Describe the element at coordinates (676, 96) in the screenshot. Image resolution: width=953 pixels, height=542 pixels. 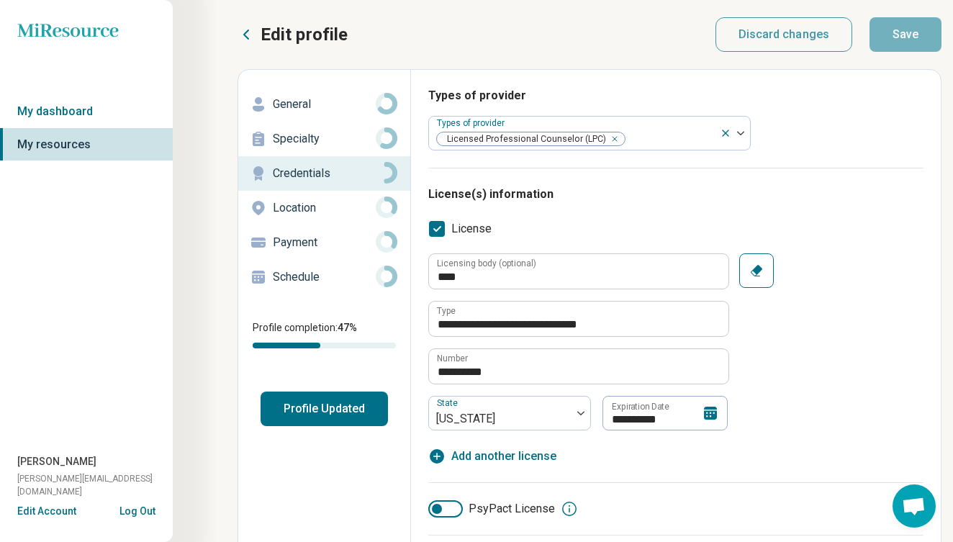
I see `h3: Types of provider` at that location.